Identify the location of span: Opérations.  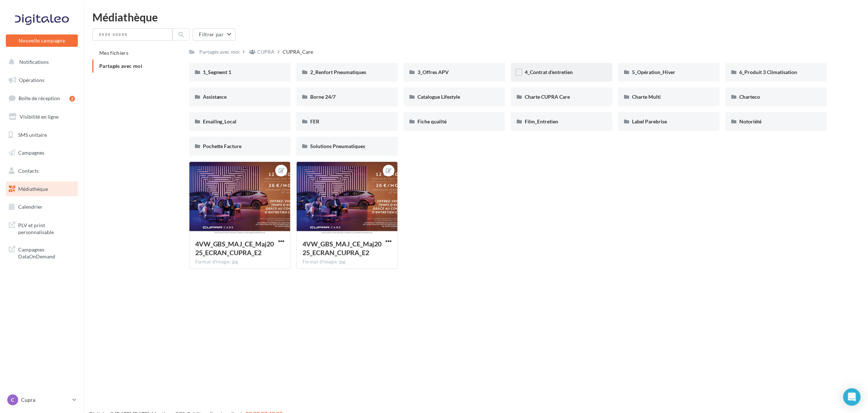
(32, 80).